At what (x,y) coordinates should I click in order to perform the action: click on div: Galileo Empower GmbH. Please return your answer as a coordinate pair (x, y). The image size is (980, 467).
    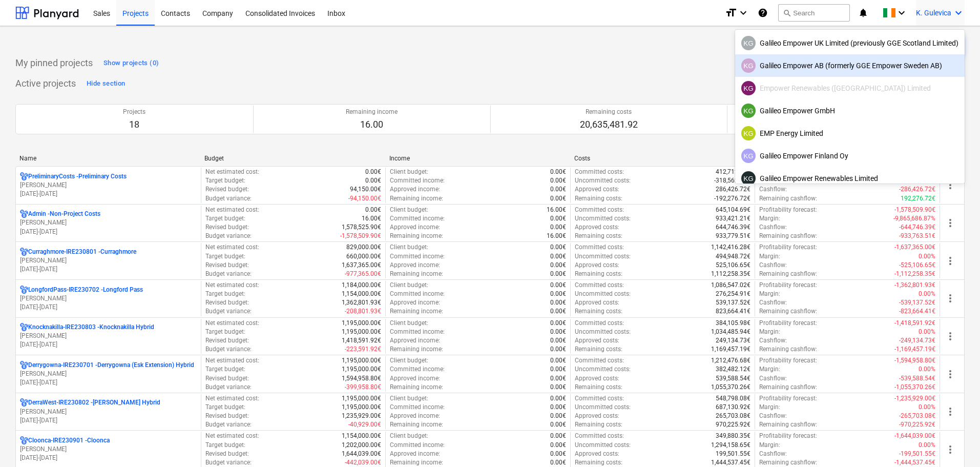
    Looking at the image, I should click on (850, 111).